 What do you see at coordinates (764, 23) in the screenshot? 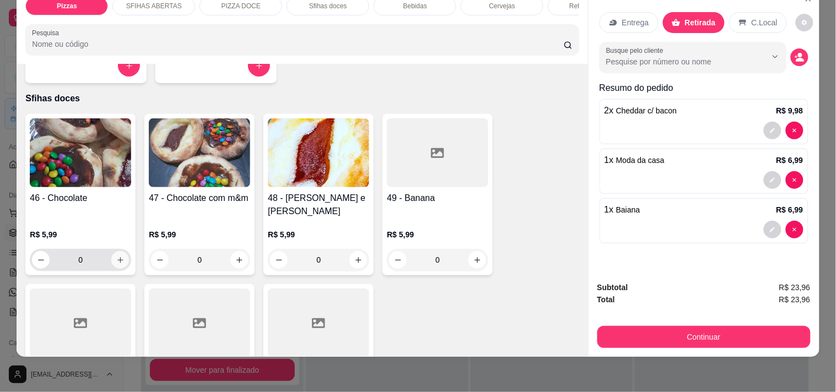
I see `p: C.Local` at bounding box center [764, 23].